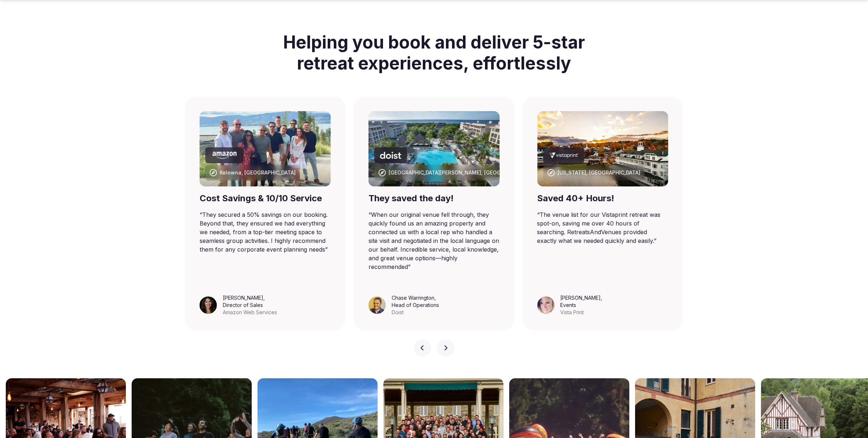  I want to click on div: Amazon Web Services, so click(250, 312).